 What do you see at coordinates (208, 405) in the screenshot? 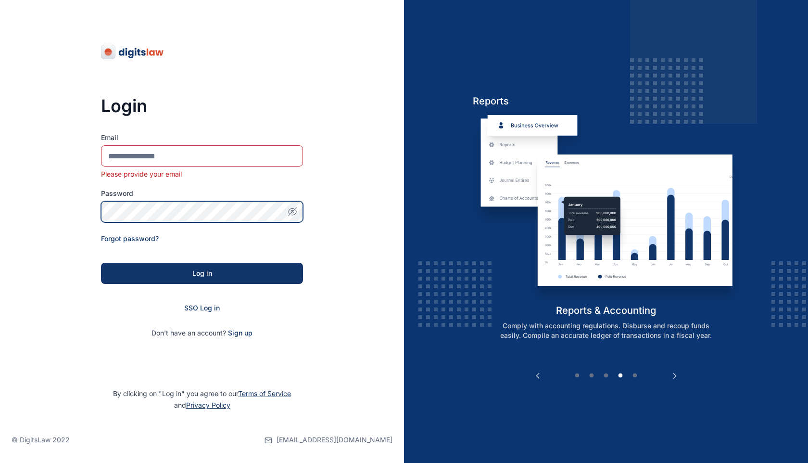
I see `span: Privacy Policy` at bounding box center [208, 405].